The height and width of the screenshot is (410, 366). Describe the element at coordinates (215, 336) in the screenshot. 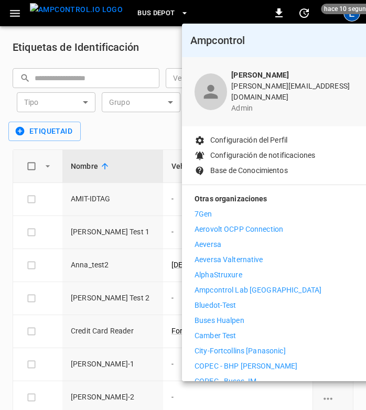

I see `p: Camber Test` at that location.